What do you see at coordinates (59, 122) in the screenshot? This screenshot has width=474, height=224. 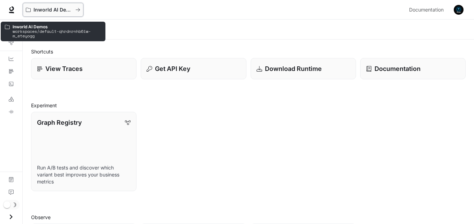 I see `p: Graph Registry` at bounding box center [59, 122].